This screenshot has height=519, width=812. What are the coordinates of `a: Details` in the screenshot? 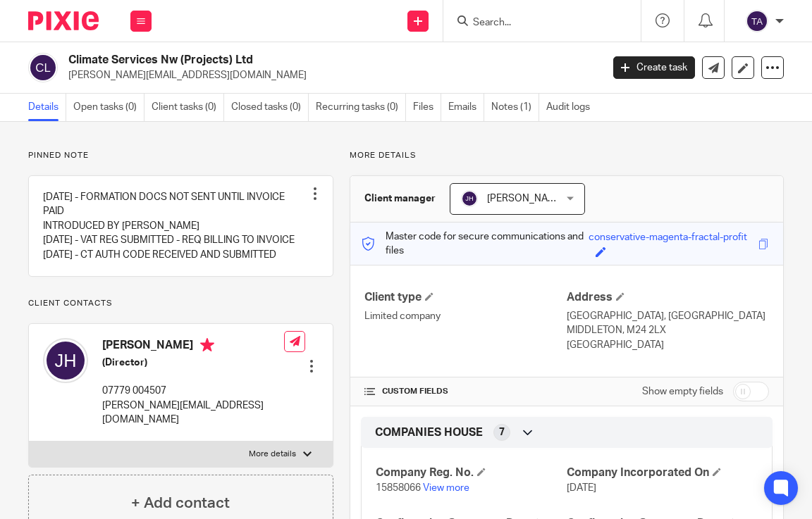 It's located at (47, 107).